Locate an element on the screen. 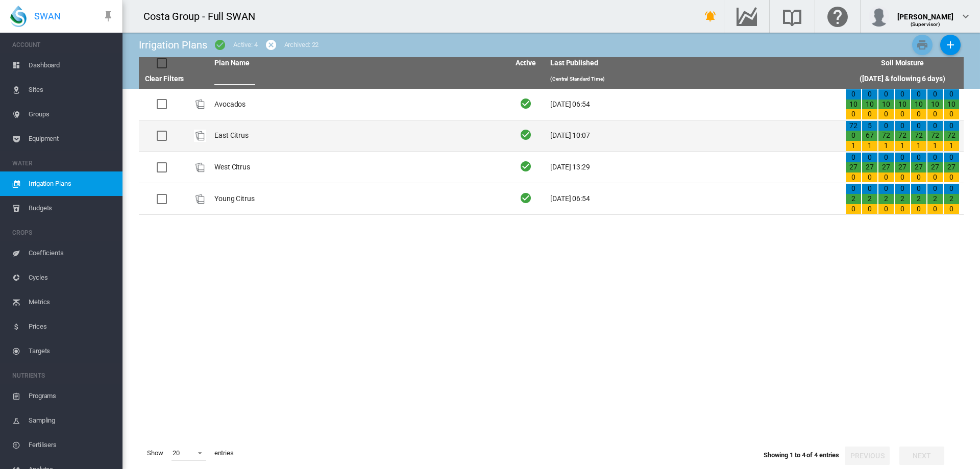  span: Equipment is located at coordinates (72, 139).